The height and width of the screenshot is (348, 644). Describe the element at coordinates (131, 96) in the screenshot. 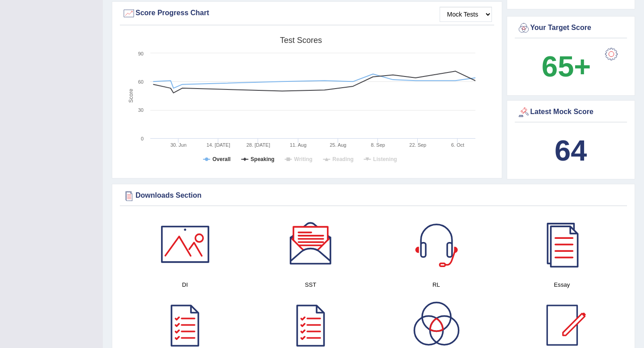

I see `tspan: Score` at that location.